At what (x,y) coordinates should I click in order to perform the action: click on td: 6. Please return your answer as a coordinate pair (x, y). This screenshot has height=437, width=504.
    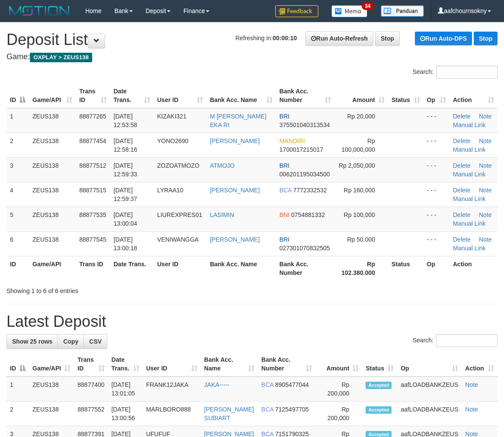
    Looking at the image, I should click on (18, 244).